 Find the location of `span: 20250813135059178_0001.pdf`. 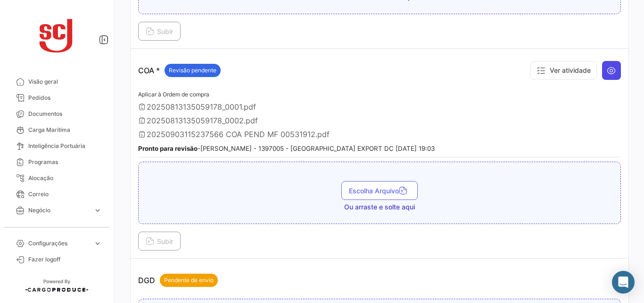

span: 20250813135059178_0001.pdf is located at coordinates (201, 107).